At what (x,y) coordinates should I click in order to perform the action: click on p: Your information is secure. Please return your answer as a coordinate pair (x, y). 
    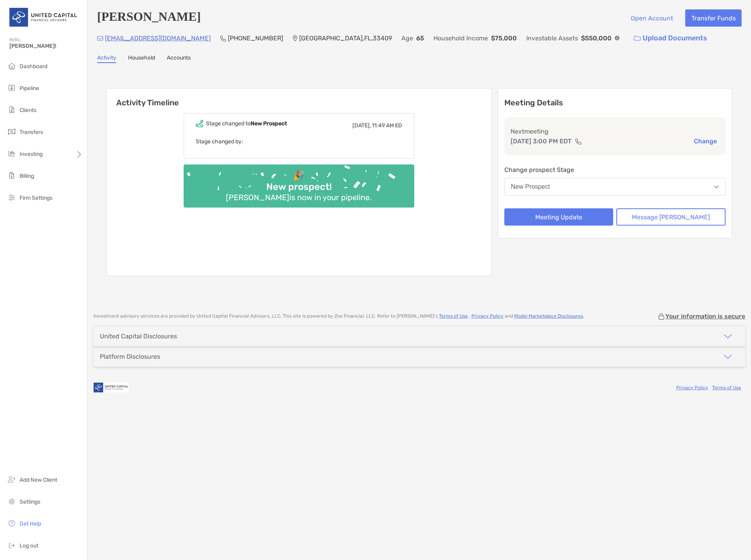
    Looking at the image, I should click on (706, 316).